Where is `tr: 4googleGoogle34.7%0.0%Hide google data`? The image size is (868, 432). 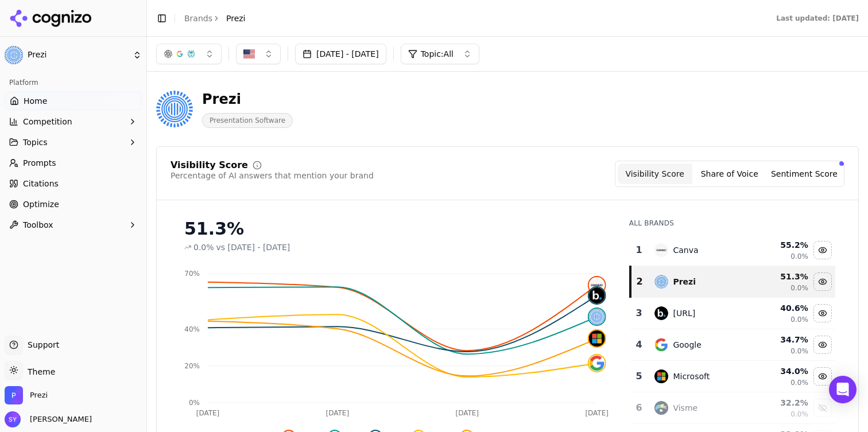
tr: 4googleGoogle34.7%0.0%Hide google data is located at coordinates (733, 345).